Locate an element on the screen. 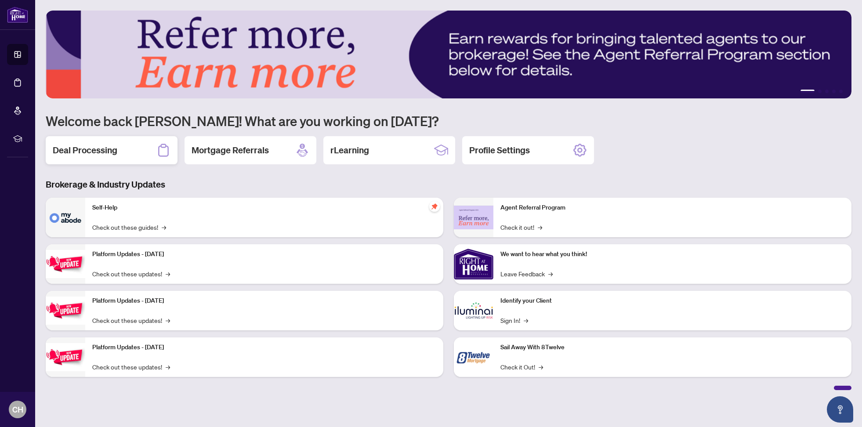 The width and height of the screenshot is (862, 427). button: 3 is located at coordinates (827, 91).